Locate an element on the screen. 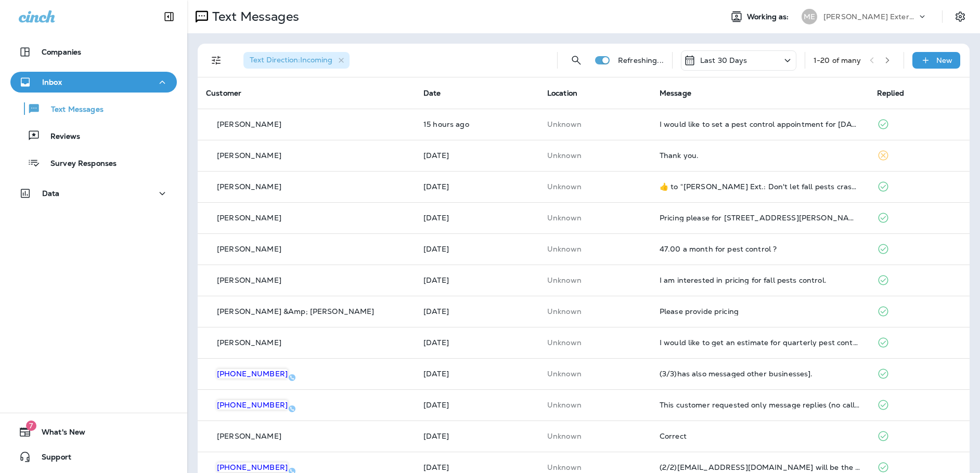 The width and height of the screenshot is (980, 473). button: Collapse Sidebar is located at coordinates (169, 16).